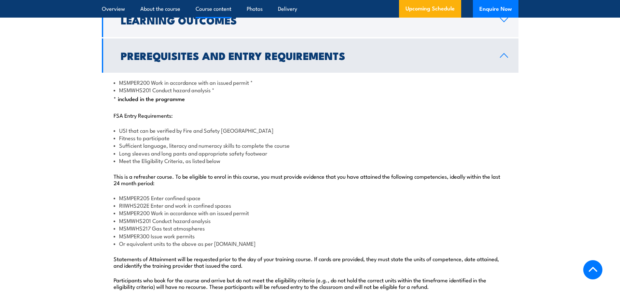 This screenshot has height=297, width=620. I want to click on p: Statements of Attainment will be requested prior to the day of your training course. If cards are..., so click(310, 261).